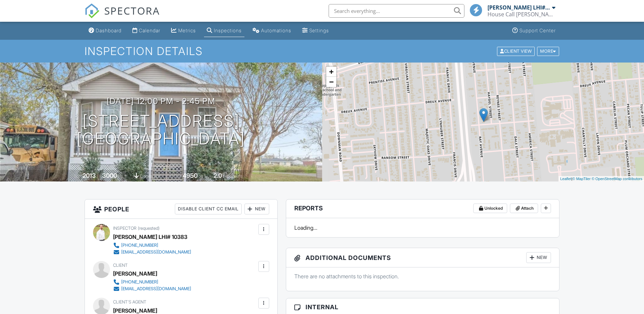 The image size is (644, 314). I want to click on div: Dashboard, so click(109, 30).